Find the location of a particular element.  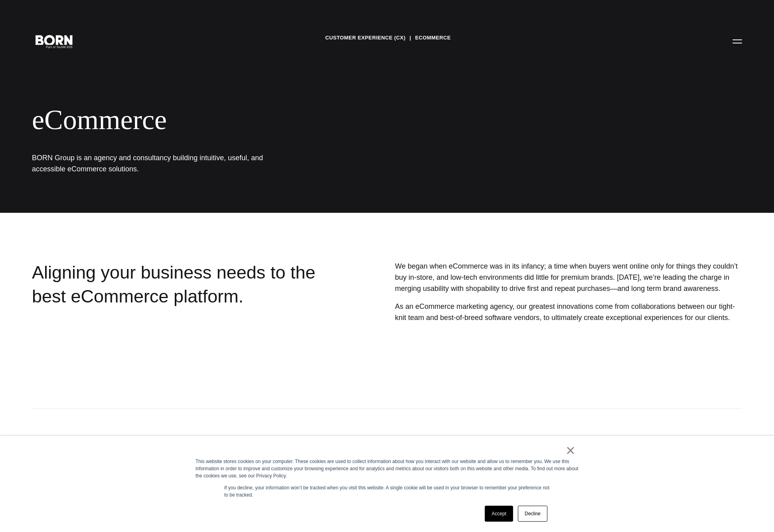

h1: BORN Group is an agency and consultancy building intuitive, useful, and accessible eCommerce solu... is located at coordinates (152, 163).